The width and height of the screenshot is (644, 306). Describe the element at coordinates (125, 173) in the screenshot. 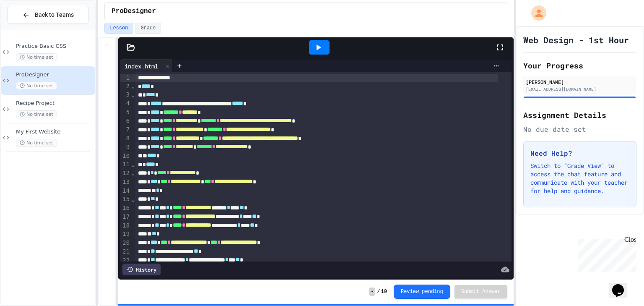

I see `div: 12` at that location.